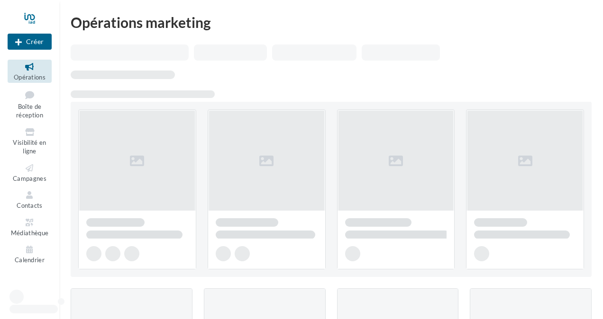 The image size is (603, 319). I want to click on a: Campagnes, so click(29, 172).